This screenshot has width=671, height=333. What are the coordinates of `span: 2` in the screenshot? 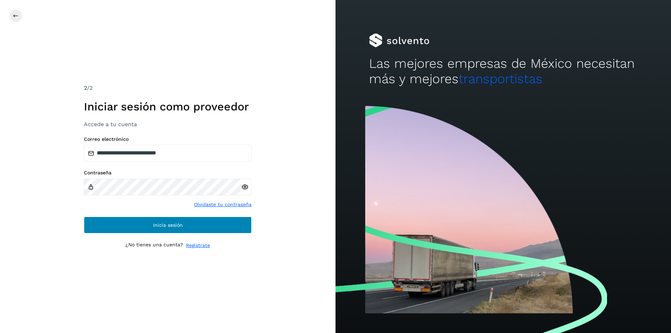 It's located at (85, 88).